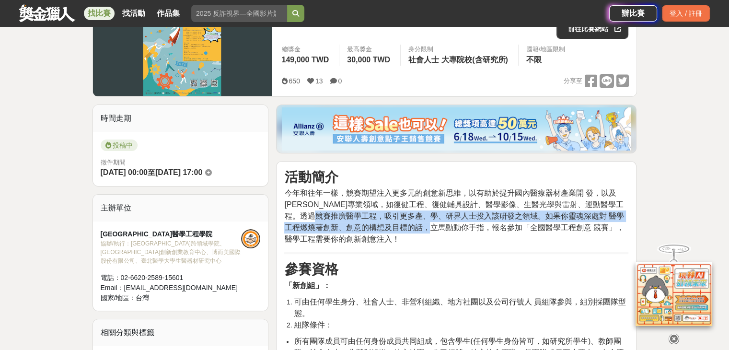 The width and height of the screenshot is (729, 350). Describe the element at coordinates (456, 129) in the screenshot. I see `img: dcc59076-91c0-4acb-9c6b-a1d413182f46.png` at that location.